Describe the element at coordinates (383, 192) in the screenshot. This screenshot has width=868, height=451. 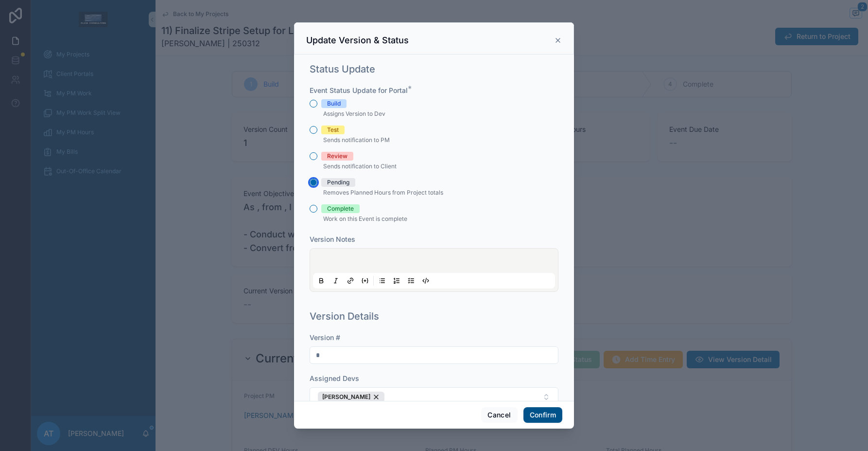
I see `span: Removes Planned Hours from Project totals` at that location.